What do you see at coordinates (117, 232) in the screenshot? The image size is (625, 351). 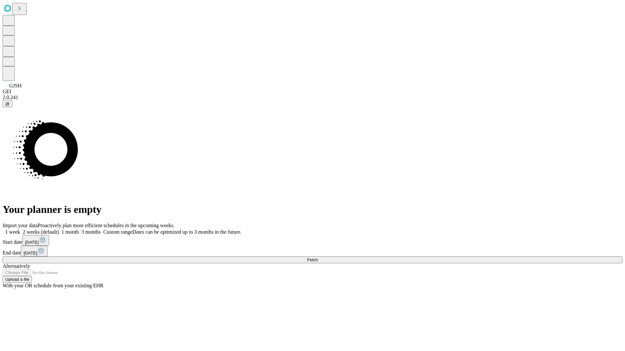 I see `span: Custom range` at bounding box center [117, 232].